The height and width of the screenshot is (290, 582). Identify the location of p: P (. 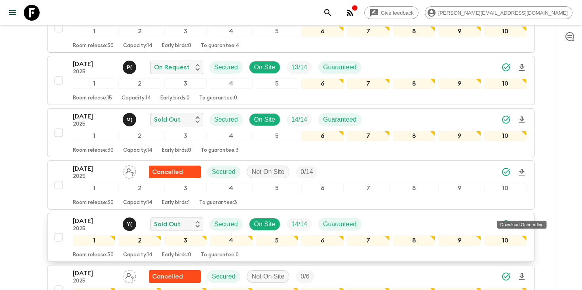
(129, 67).